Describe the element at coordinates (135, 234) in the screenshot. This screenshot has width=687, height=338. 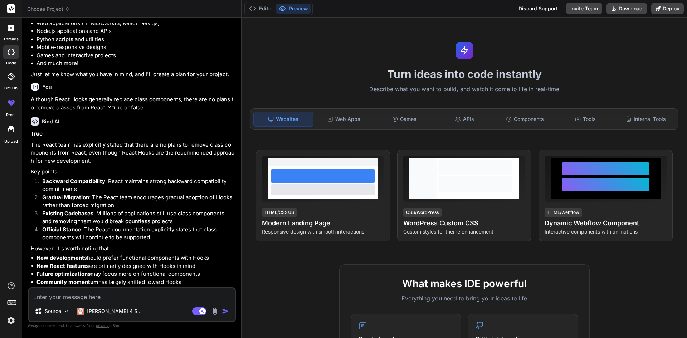
I see `li: : The React documentation explicitly states that class components will continue to be supported` at that location.